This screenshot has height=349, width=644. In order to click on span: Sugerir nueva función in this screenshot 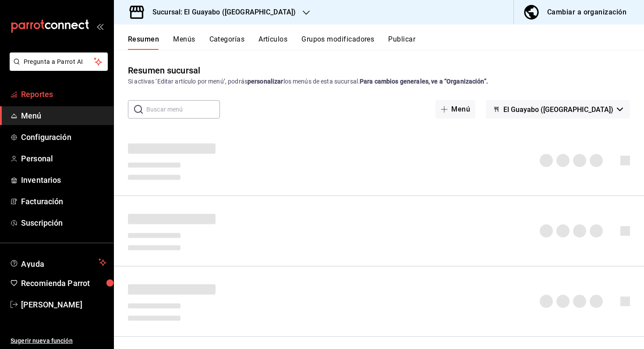, I will do `click(58, 341)`.